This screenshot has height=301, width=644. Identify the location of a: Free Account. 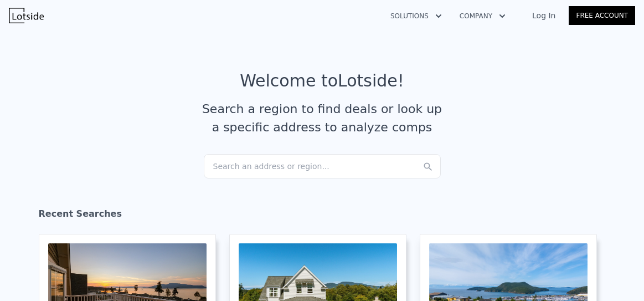
(602, 16).